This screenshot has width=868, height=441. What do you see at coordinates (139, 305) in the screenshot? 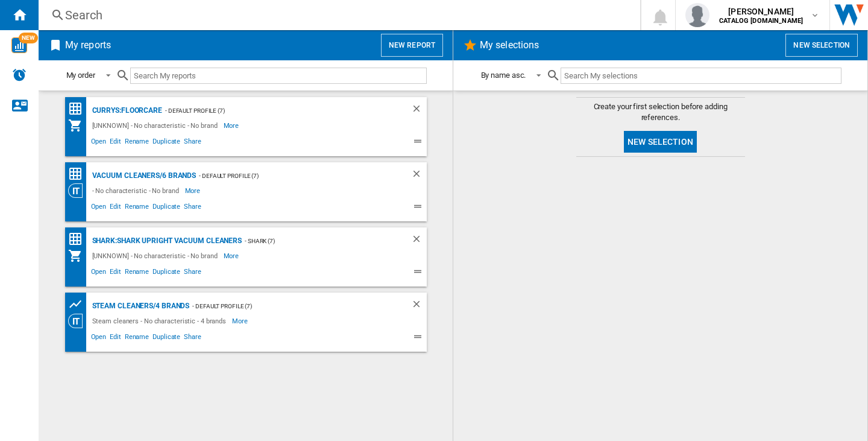
I see `div: Steam cleaners/4 brands` at bounding box center [139, 305].